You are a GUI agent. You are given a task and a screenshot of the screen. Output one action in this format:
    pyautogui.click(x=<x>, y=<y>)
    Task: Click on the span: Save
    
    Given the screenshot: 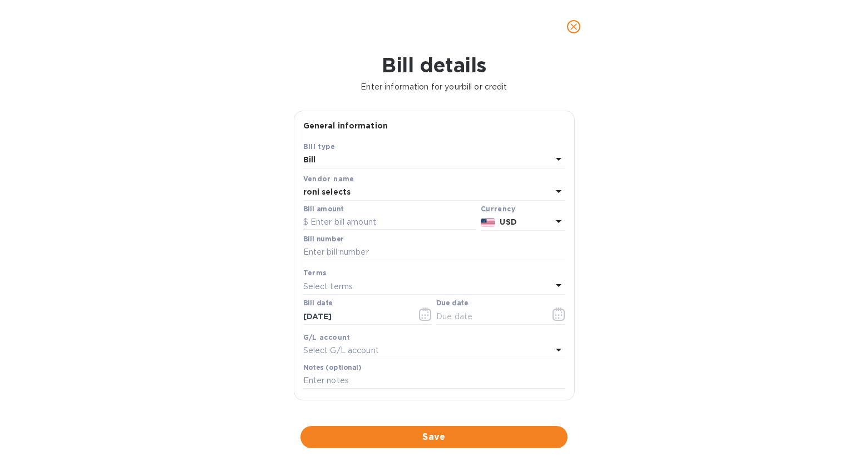 What is the action you would take?
    pyautogui.click(x=434, y=437)
    